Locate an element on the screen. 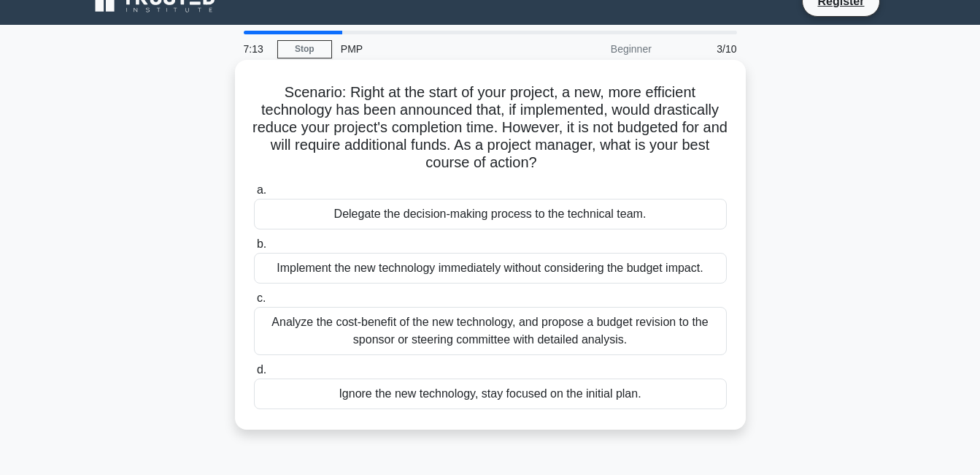 Image resolution: width=980 pixels, height=475 pixels. div: Beginner is located at coordinates (597, 49).